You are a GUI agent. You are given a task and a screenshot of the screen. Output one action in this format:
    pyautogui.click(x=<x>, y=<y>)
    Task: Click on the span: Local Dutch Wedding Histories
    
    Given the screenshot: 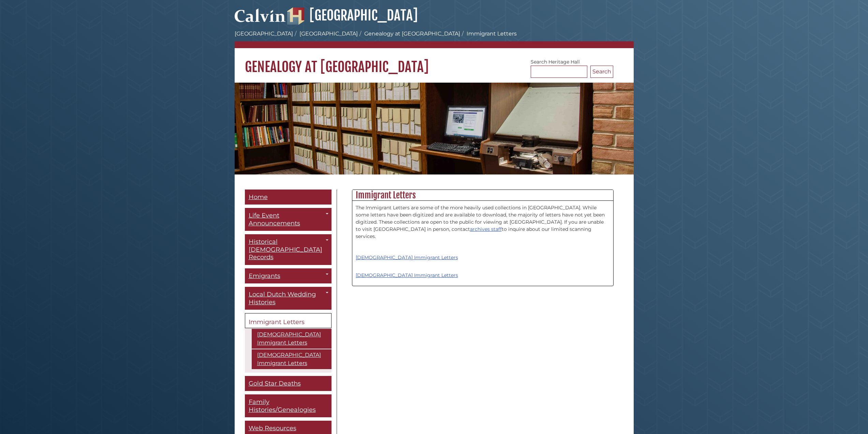 What is the action you would take?
    pyautogui.click(x=282, y=298)
    